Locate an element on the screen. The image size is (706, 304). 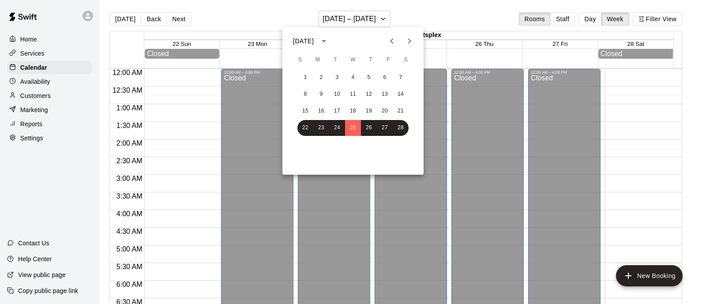
button: 4 is located at coordinates (353, 78).